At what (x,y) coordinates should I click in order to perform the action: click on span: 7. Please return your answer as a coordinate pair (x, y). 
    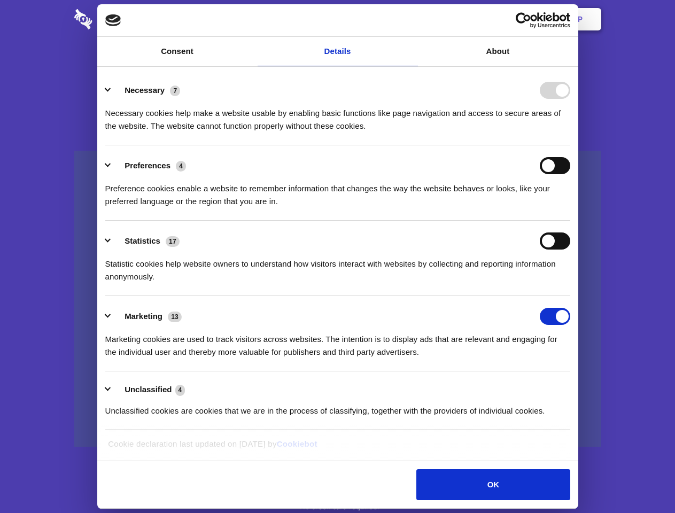
    Looking at the image, I should click on (175, 91).